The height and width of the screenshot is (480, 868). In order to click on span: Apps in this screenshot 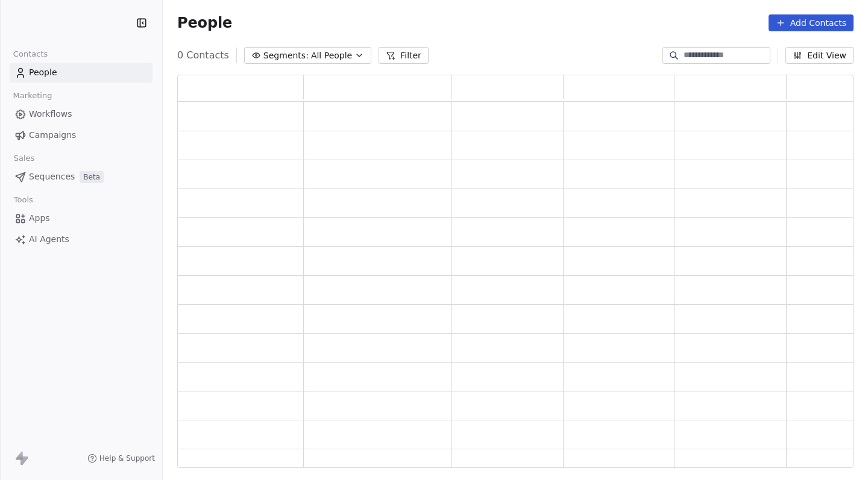, I will do `click(39, 218)`.